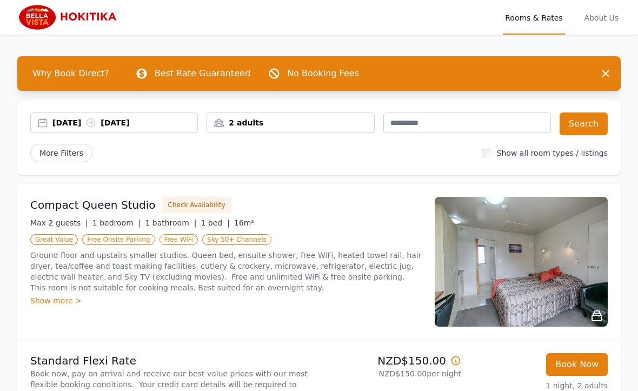 Image resolution: width=638 pixels, height=391 pixels. I want to click on span: Free Onsite Parking, so click(118, 239).